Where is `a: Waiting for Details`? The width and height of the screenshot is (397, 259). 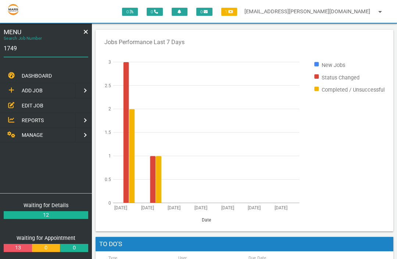
a: Waiting for Details is located at coordinates (46, 205).